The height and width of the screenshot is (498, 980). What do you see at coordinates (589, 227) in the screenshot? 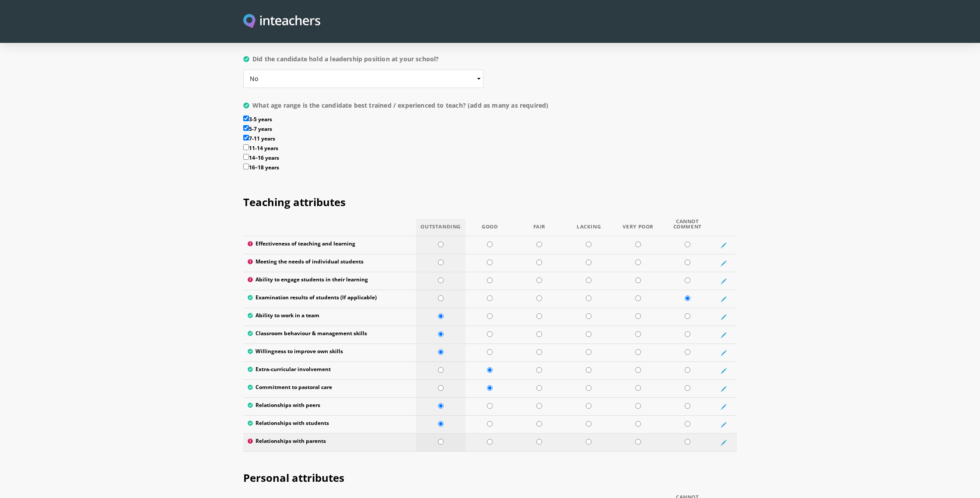
I see `th: Lacking` at bounding box center [589, 227].